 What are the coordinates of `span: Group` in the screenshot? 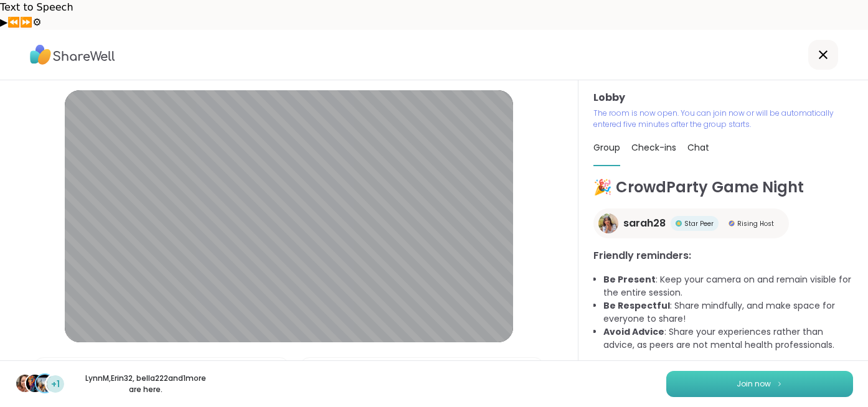 It's located at (606, 147).